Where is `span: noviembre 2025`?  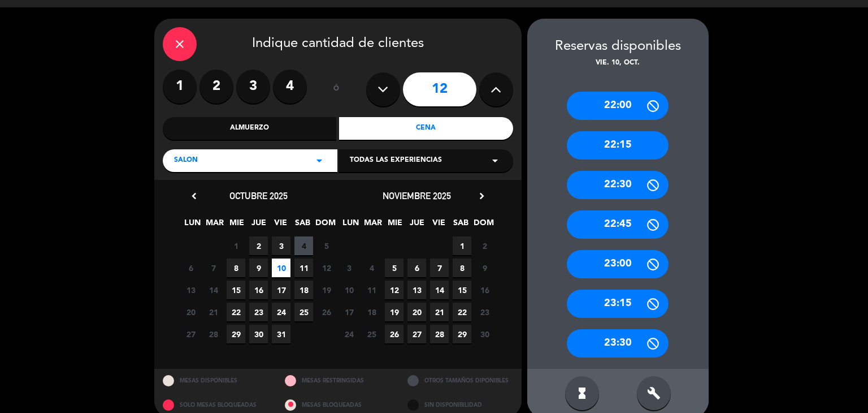
span: noviembre 2025 is located at coordinates (416, 196).